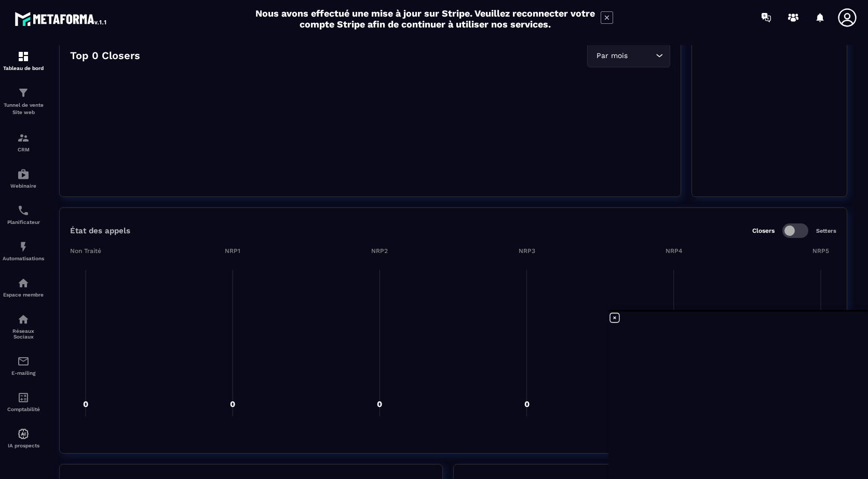 The height and width of the screenshot is (479, 868). Describe the element at coordinates (23, 446) in the screenshot. I see `p: IA prospects` at that location.